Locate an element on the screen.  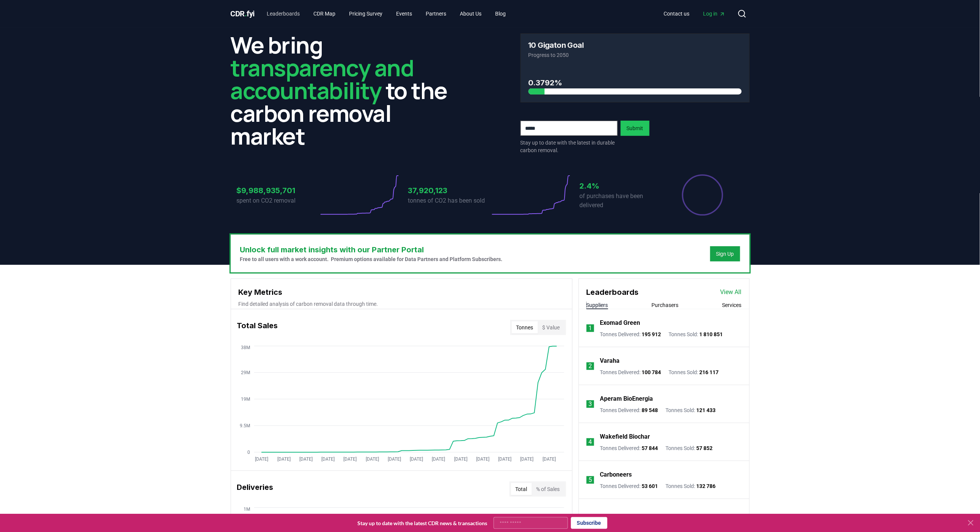
a: Sign Up is located at coordinates (725, 254).